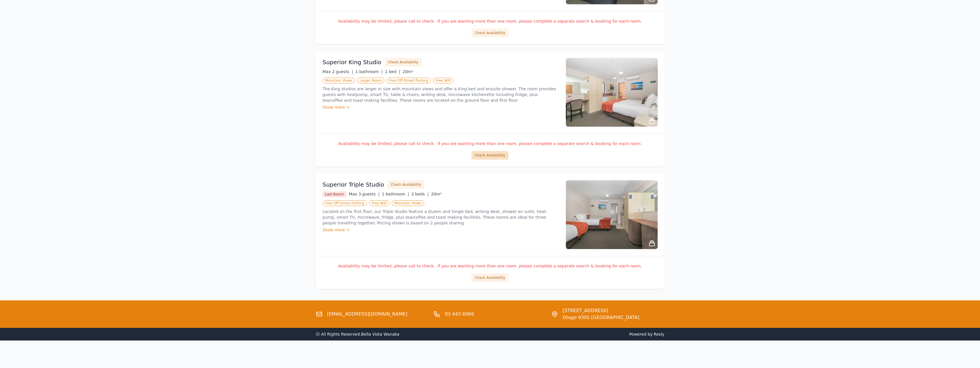  I want to click on a: Resly, so click(659, 334).